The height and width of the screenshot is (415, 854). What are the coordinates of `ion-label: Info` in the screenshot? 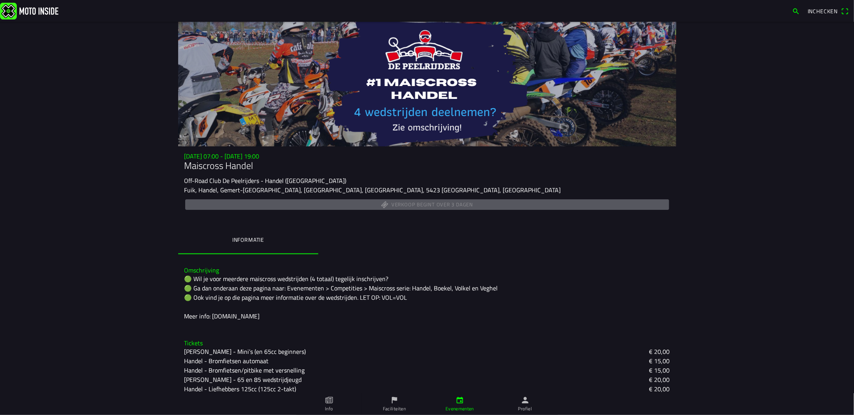 It's located at (329, 408).